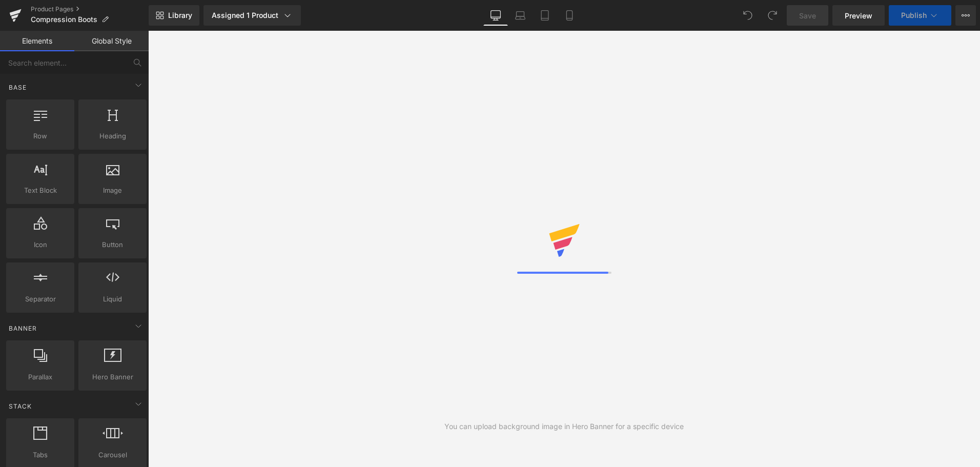 The image size is (980, 467). Describe the element at coordinates (252, 15) in the screenshot. I see `div: Assigned 1 Product` at that location.